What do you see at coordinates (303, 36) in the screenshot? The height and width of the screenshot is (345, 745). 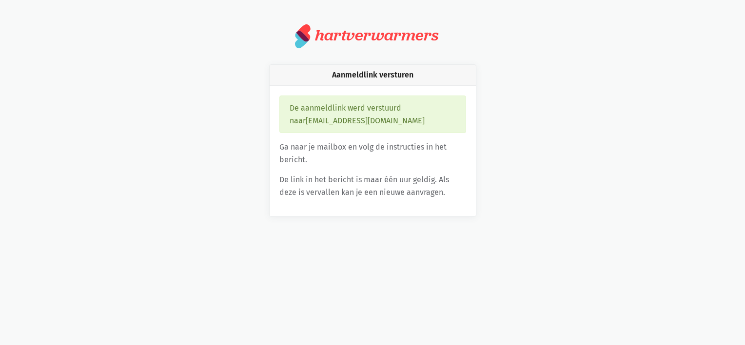 I see `img: logo.svg` at bounding box center [303, 36].